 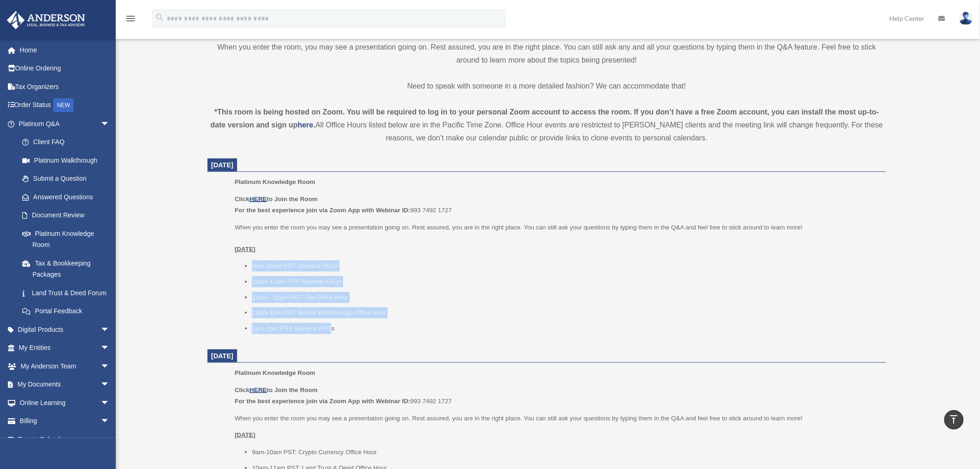 What do you see at coordinates (130, 20) in the screenshot?
I see `a: menu` at bounding box center [130, 20].